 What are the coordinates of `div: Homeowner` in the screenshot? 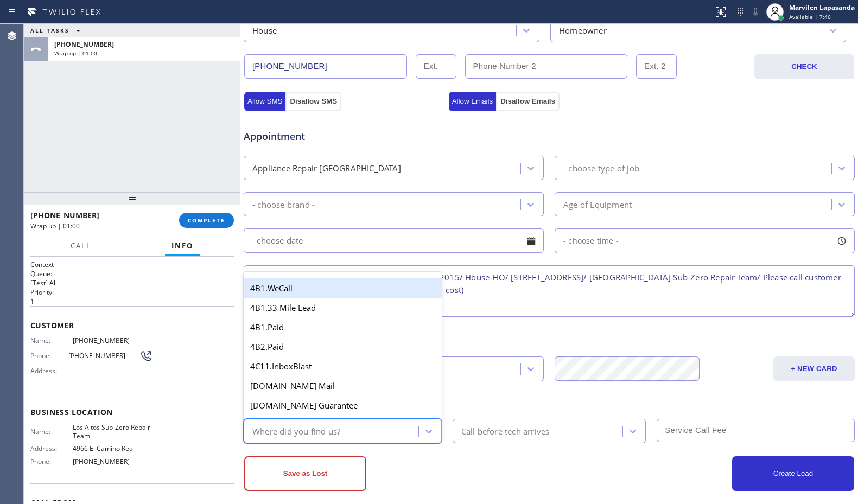 It's located at (583, 30).